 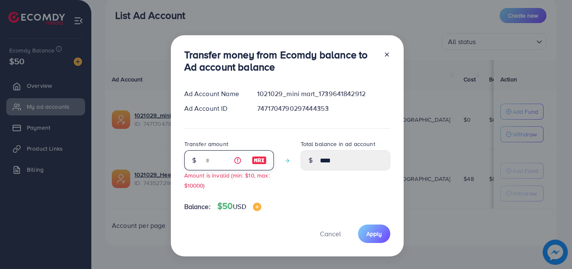 What do you see at coordinates (239, 206) in the screenshot?
I see `span: USD` at bounding box center [239, 206].